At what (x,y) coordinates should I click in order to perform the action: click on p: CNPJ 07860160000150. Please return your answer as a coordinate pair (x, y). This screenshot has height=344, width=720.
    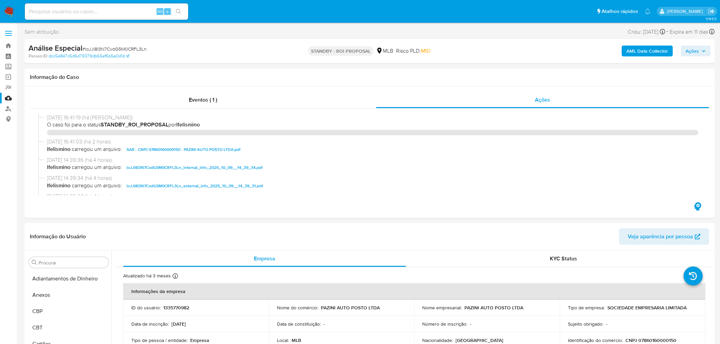
    Looking at the image, I should click on (651, 341).